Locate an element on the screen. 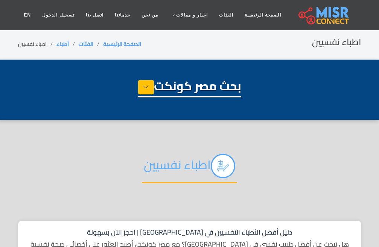  a: خدماتنا is located at coordinates (122, 15).